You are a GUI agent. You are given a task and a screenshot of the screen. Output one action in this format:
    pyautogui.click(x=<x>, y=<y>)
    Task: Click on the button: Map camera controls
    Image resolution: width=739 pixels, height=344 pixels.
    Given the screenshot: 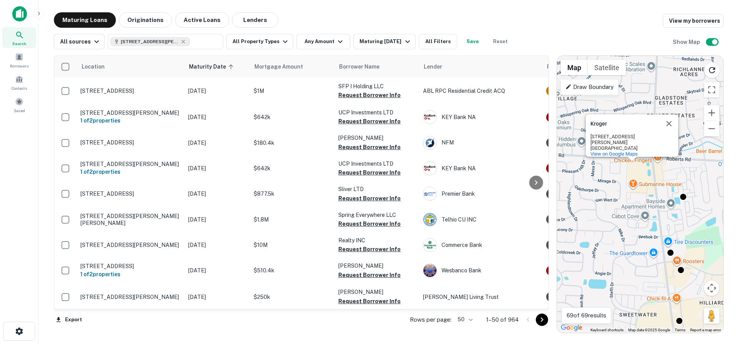 What is the action you would take?
    pyautogui.click(x=712, y=288)
    